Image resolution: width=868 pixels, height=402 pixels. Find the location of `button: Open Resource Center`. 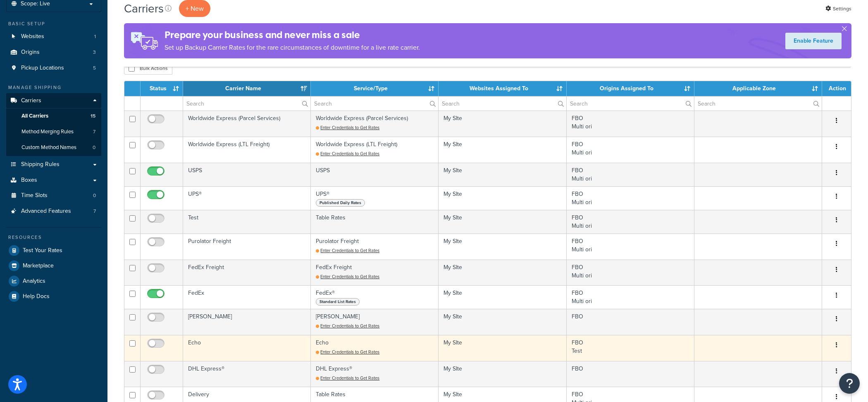

button: Open Resource Center is located at coordinates (849, 383).